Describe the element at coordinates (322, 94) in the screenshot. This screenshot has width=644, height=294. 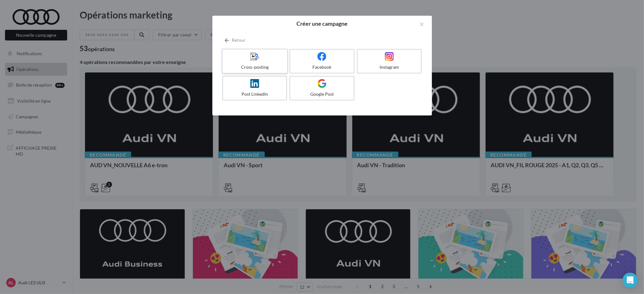
I see `div: Google Post` at that location.